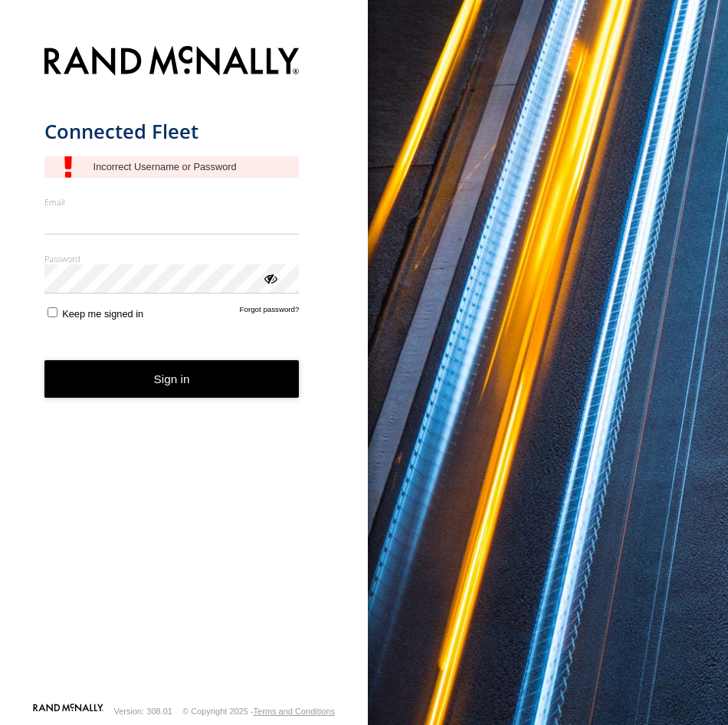  What do you see at coordinates (103, 314) in the screenshot?
I see `span: Keep me signed in` at bounding box center [103, 314].